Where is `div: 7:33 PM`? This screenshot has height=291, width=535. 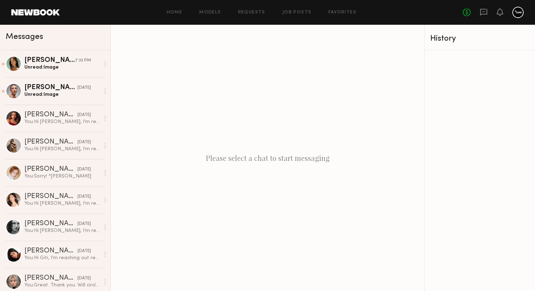
div: 7:33 PM is located at coordinates (83, 60).